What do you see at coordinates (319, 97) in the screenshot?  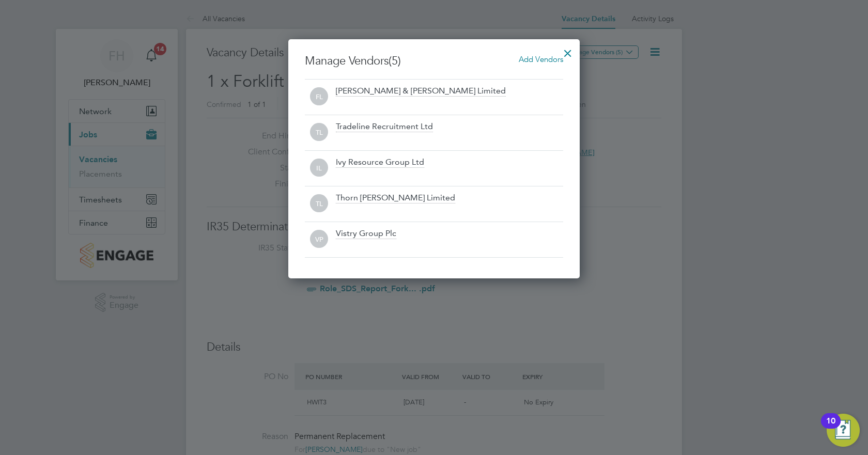 I see `span: FL` at bounding box center [319, 97].